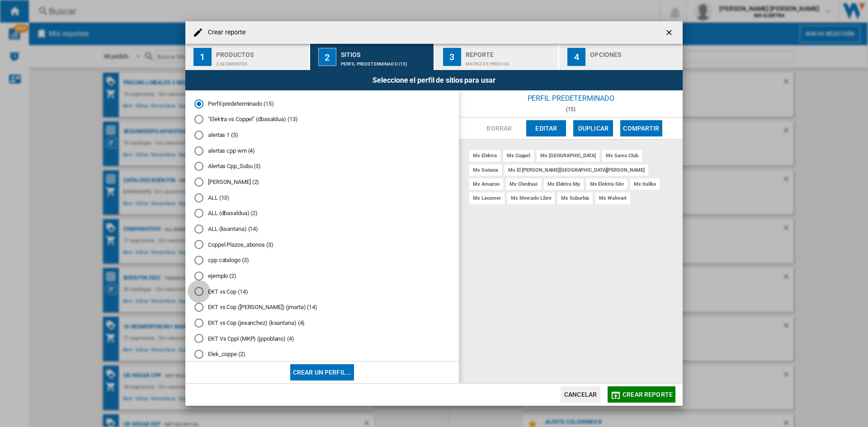 This screenshot has height=427, width=868. Describe the element at coordinates (486, 184) in the screenshot. I see `div: mx amazon` at that location.